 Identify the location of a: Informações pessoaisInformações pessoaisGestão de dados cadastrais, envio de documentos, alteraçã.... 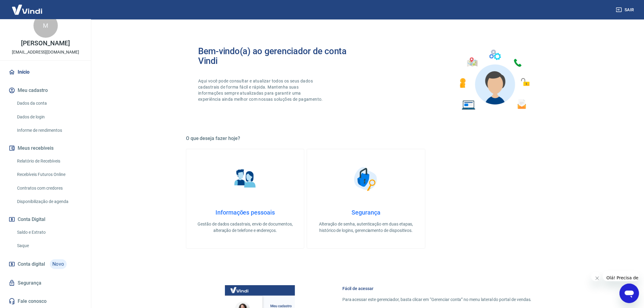
(245, 199).